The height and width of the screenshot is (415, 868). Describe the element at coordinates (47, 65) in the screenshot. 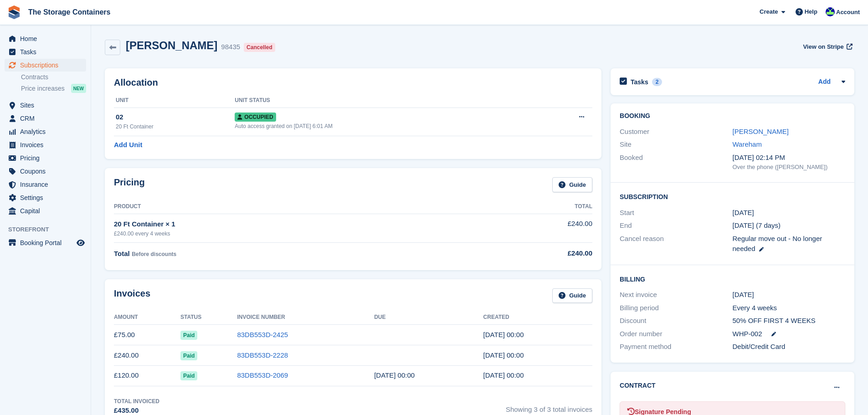

I see `span: Subscriptions` at that location.